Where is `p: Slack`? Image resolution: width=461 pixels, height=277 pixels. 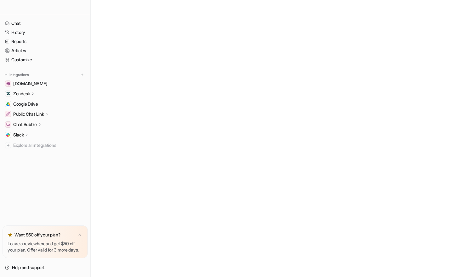
p: Slack is located at coordinates (19, 135).